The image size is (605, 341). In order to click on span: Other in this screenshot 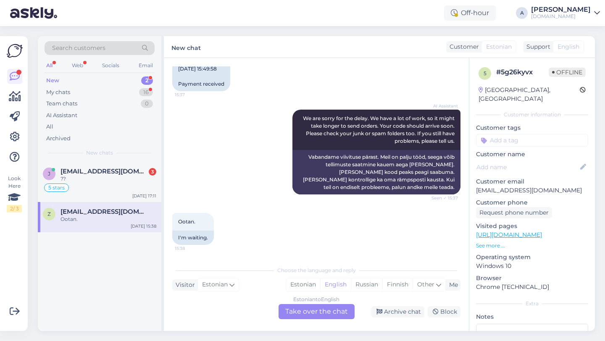, I will do `click(426, 284)`.